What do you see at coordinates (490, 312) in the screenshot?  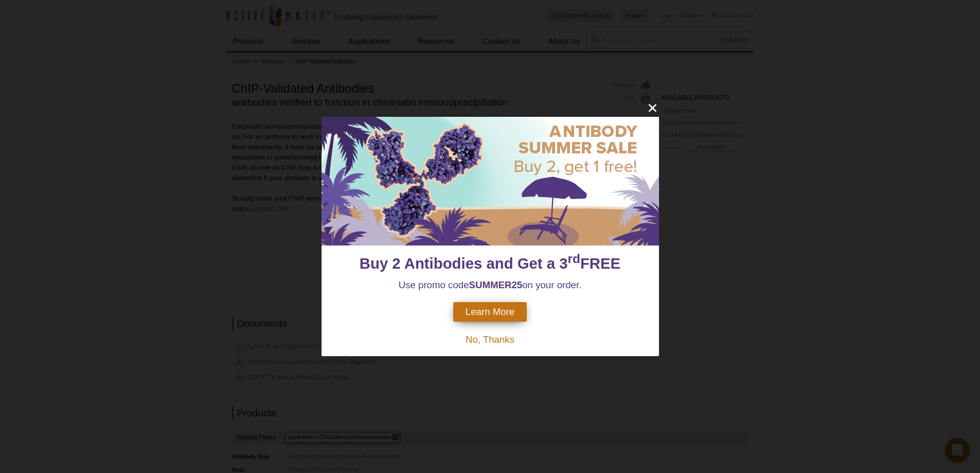 I see `span: Learn More` at bounding box center [490, 312].